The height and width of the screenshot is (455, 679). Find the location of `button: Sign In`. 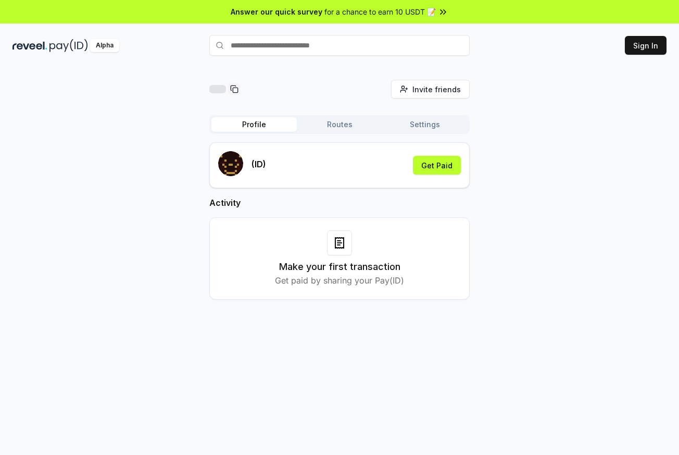

button: Sign In is located at coordinates (646, 45).